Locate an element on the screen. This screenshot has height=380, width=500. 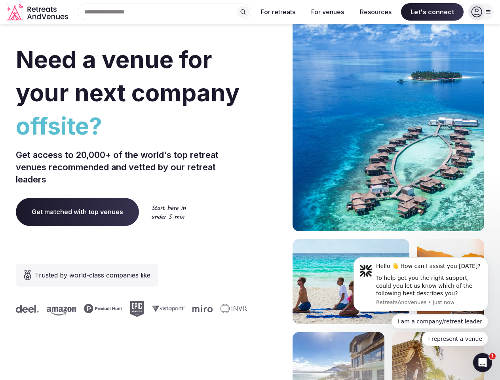
img: Start here in under 5 min is located at coordinates (169, 212).